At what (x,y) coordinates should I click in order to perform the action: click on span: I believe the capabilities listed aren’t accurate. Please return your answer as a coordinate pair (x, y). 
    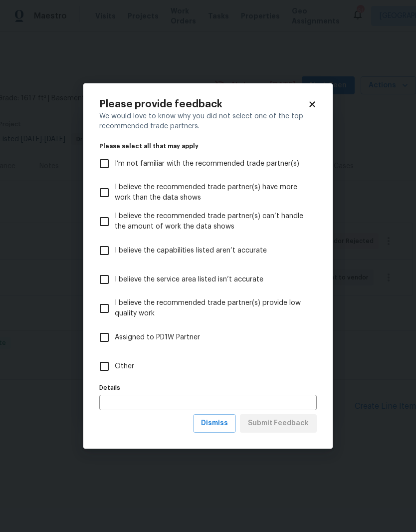
    Looking at the image, I should click on (190, 250).